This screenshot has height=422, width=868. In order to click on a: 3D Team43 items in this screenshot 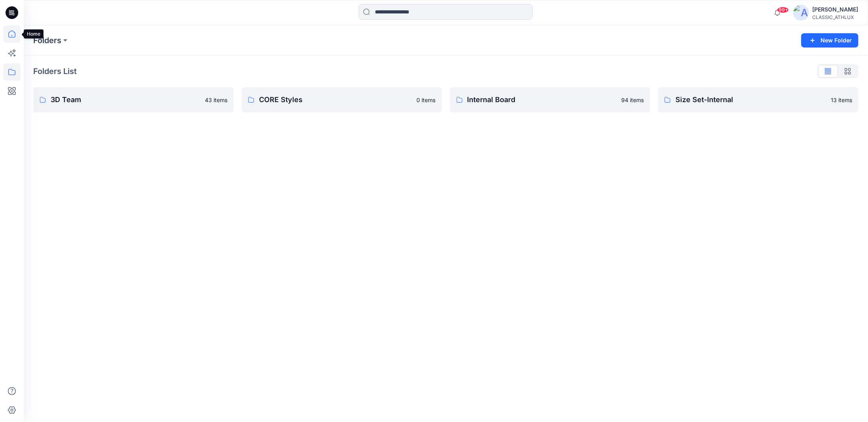, I will do `click(133, 100)`.